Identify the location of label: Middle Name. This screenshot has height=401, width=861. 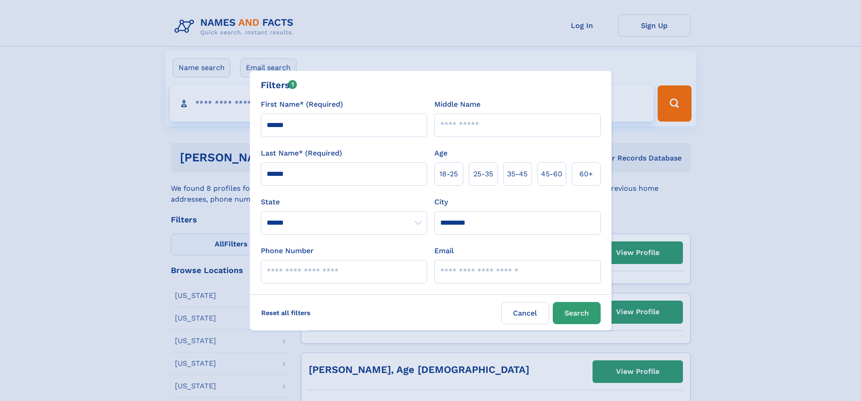
(457, 104).